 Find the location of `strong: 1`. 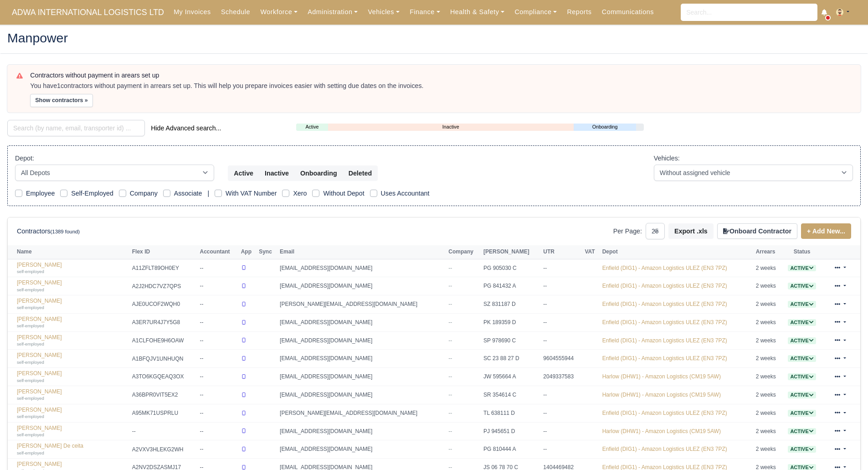

strong: 1 is located at coordinates (59, 86).